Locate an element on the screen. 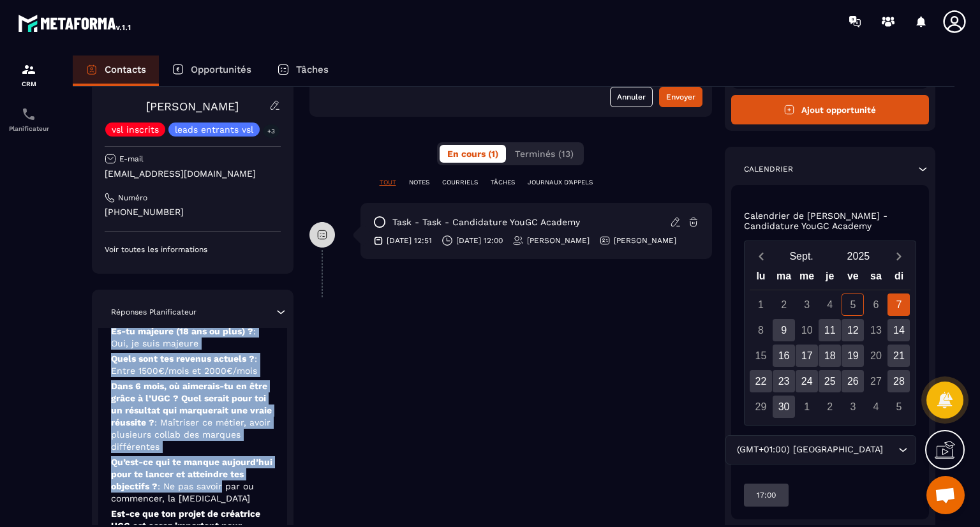 This screenshot has width=980, height=527. p: Quels sont tes revenus actuels ? is located at coordinates (193, 365).